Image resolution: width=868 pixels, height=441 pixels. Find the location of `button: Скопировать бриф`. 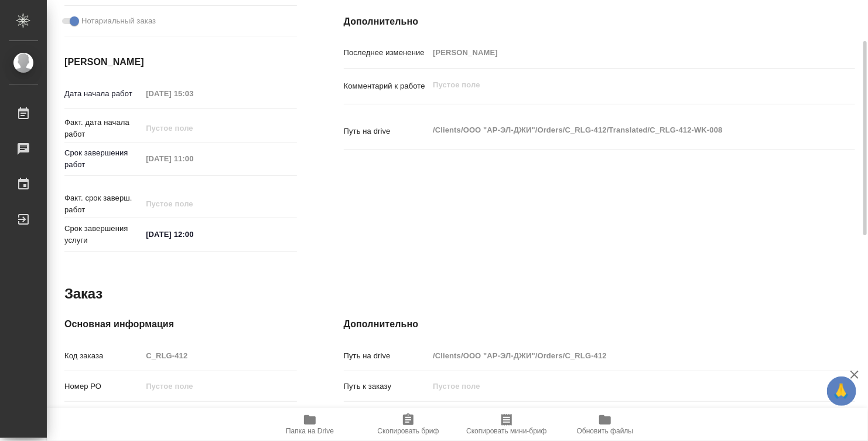

button: Скопировать бриф is located at coordinates (408, 424).